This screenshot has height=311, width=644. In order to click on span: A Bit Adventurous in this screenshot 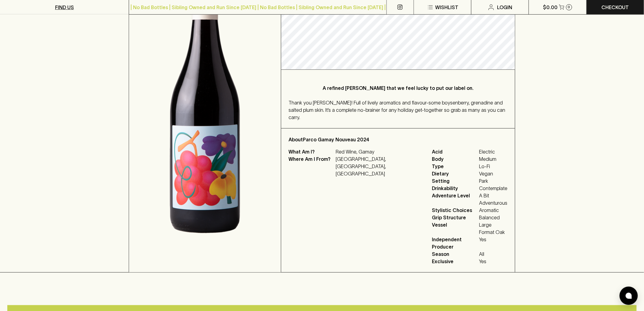, I will do `click(493, 199)`.